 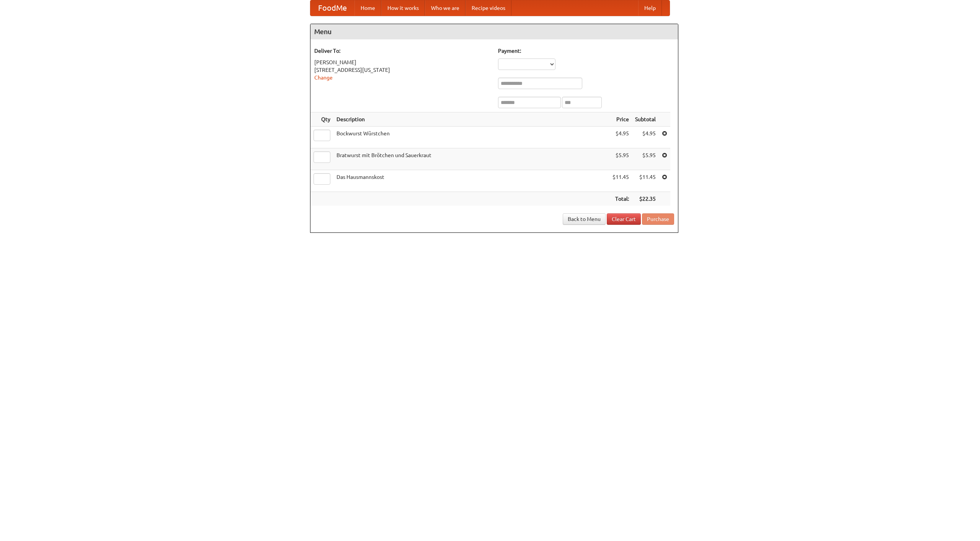 What do you see at coordinates (333, 8) in the screenshot?
I see `a: FoodMe` at bounding box center [333, 8].